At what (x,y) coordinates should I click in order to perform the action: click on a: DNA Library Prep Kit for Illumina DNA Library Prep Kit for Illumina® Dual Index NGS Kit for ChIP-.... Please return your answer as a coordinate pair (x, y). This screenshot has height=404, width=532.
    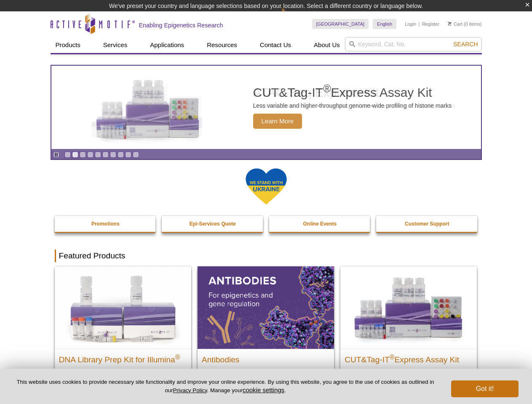
    Looking at the image, I should click on (123, 334).